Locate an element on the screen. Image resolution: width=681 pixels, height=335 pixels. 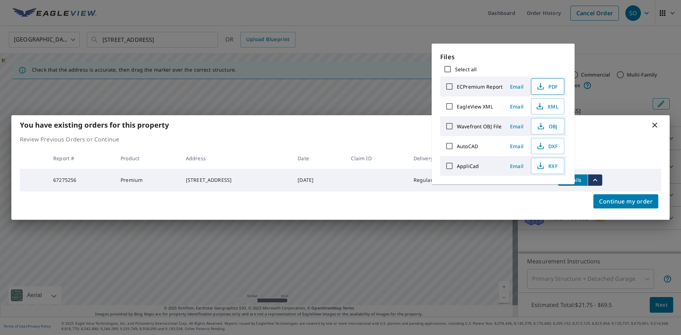
th: Report # is located at coordinates (81, 158).